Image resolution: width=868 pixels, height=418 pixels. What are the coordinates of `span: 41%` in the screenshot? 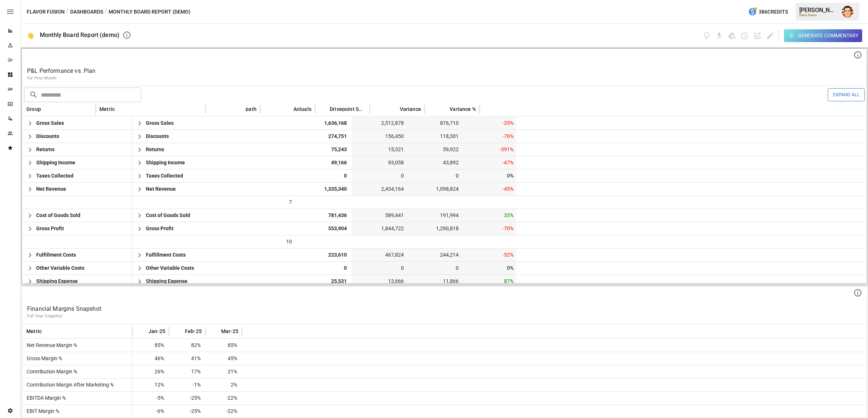 It's located at (187, 358).